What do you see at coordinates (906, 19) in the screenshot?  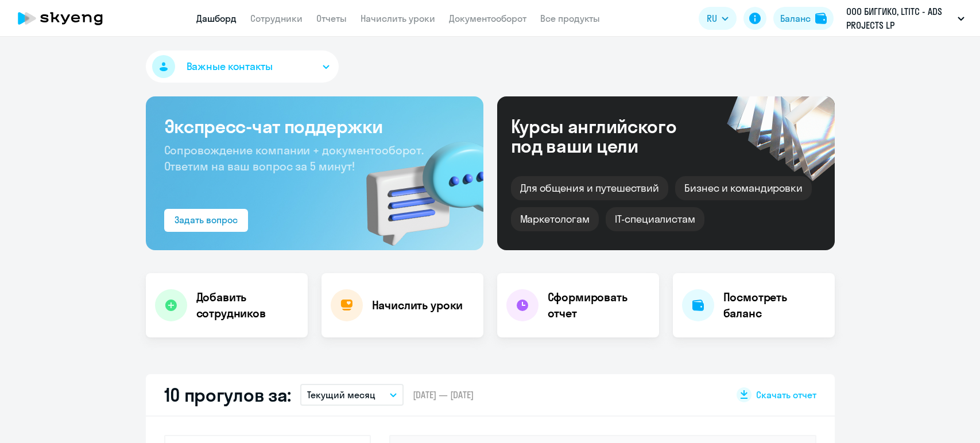 I see `button: ООО БИГГИКО, LTITC - ADS PROJECTS LP` at bounding box center [906, 19].